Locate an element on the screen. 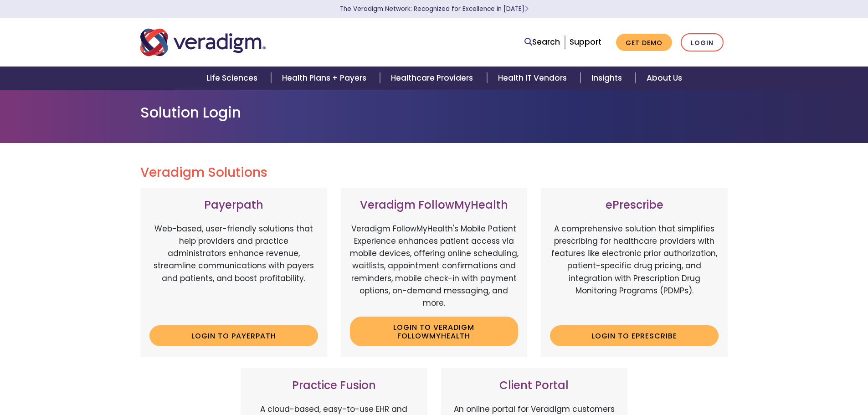  a: Login is located at coordinates (702, 42).